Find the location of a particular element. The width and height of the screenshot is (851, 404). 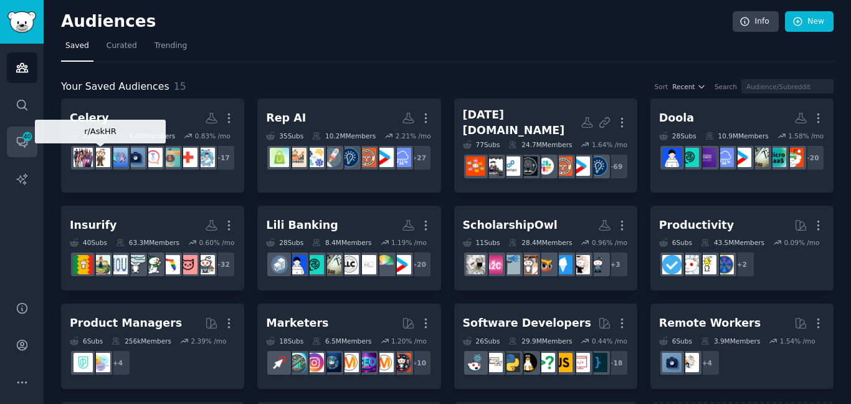

span: Trending is located at coordinates (171, 46).